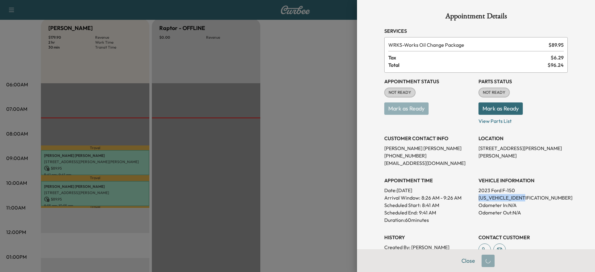  I want to click on p: Odometer Out: N/A, so click(523, 213).